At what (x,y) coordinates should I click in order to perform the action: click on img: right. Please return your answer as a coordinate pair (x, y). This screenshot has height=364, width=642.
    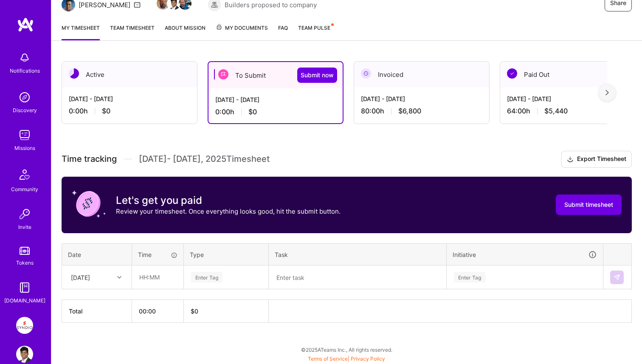
    Looking at the image, I should click on (607, 93).